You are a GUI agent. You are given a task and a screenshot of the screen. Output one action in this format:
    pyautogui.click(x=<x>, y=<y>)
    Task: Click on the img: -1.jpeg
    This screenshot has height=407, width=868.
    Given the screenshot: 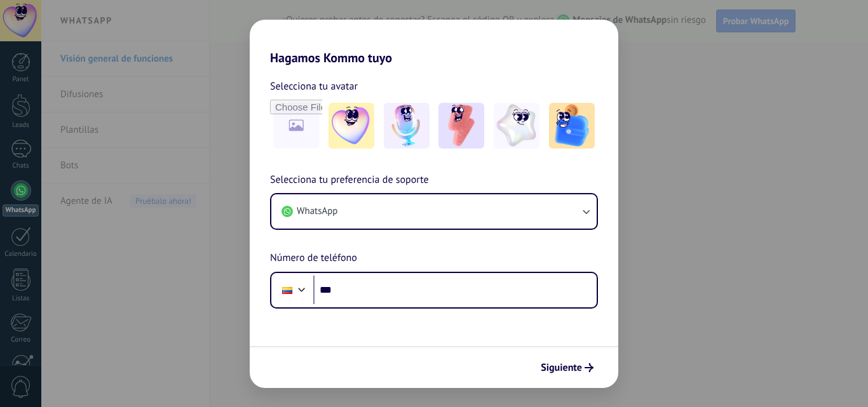 What is the action you would take?
    pyautogui.click(x=351, y=126)
    